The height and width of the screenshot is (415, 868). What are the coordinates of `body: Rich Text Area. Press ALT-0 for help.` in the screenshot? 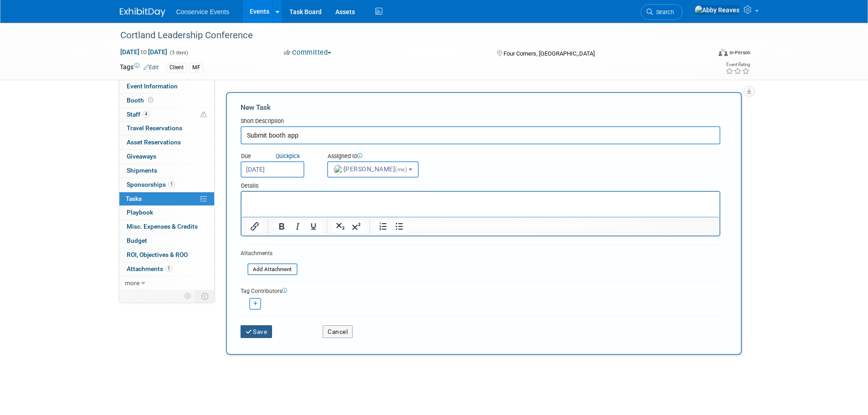 It's located at (239, 8).